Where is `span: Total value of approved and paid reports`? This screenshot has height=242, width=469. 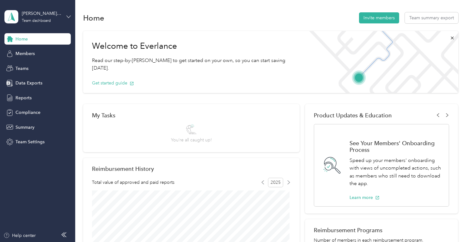
span: Total value of approved and paid reports is located at coordinates (133, 182).